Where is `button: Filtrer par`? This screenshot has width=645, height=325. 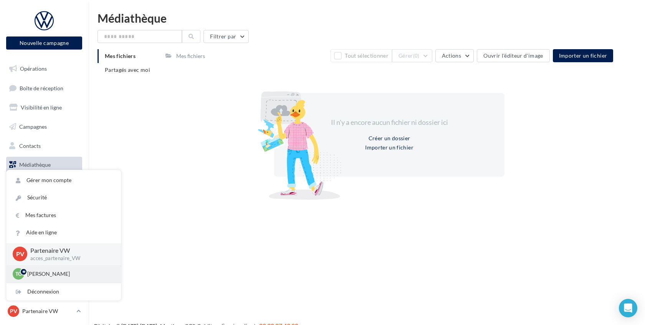
button: Filtrer par is located at coordinates (226, 36).